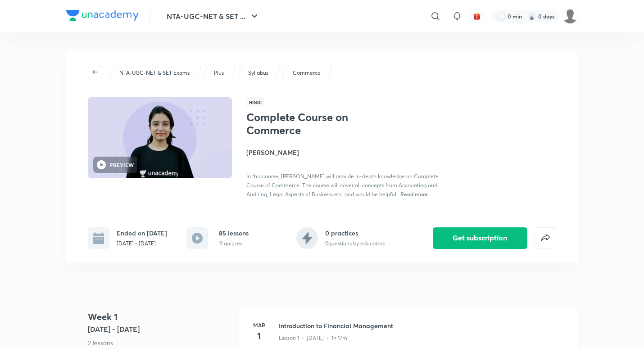 Image resolution: width=644 pixels, height=348 pixels. I want to click on p: 11 quizzes, so click(234, 244).